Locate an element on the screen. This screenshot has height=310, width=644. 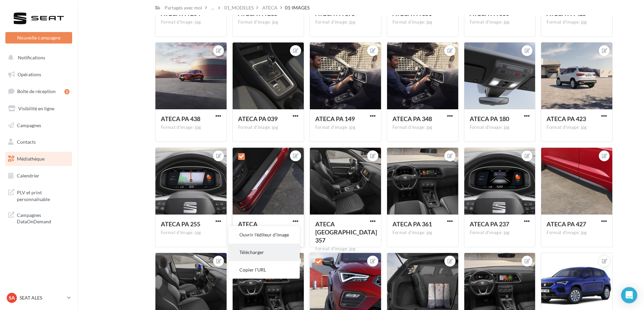
a: Campagnes is located at coordinates (39, 126).